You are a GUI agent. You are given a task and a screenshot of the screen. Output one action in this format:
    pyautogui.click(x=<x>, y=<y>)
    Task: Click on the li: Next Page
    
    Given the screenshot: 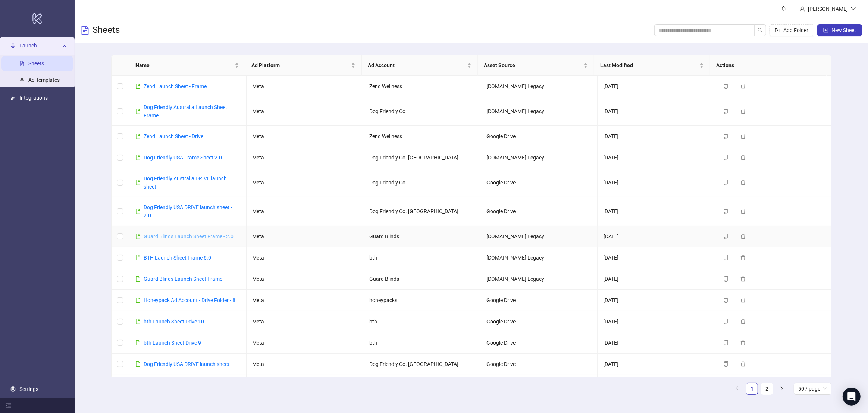 What is the action you would take?
    pyautogui.click(x=783, y=388)
    